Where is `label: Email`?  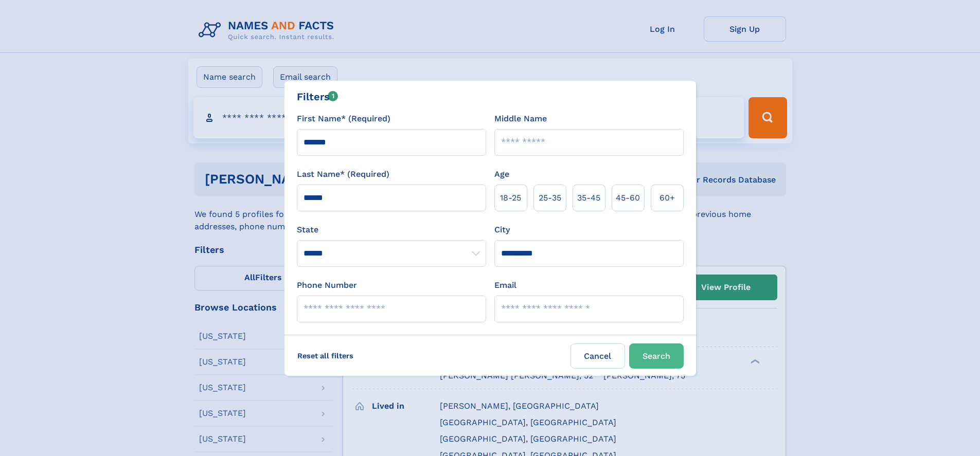 label: Email is located at coordinates (505, 285).